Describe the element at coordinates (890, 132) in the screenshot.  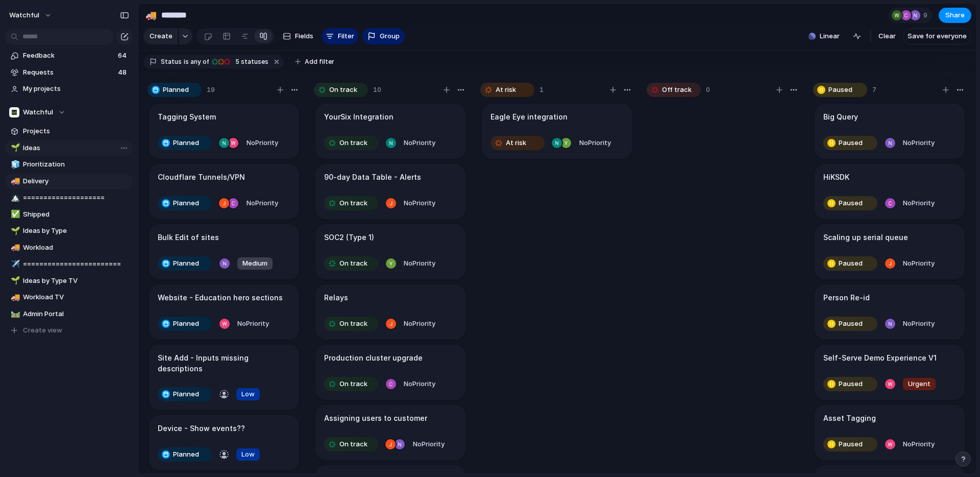
I see `div: Big QueryPausedNoPriority` at that location.